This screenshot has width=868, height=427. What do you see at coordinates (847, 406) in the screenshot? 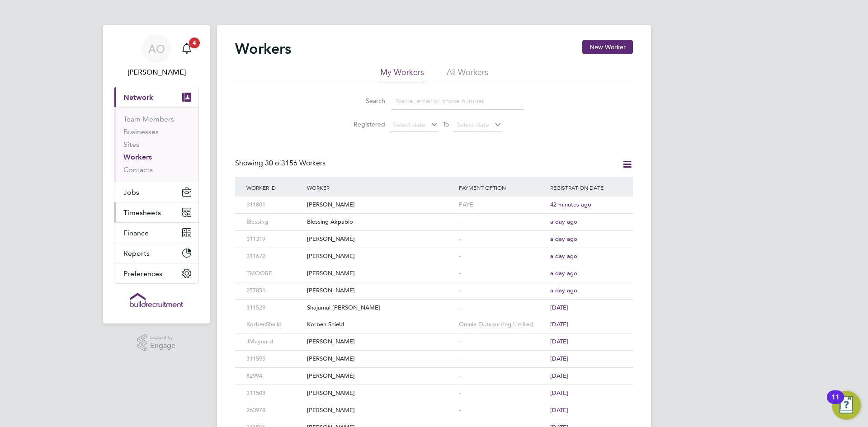
I see `button: Open Resource Center, 11 new notifications` at bounding box center [847, 406].